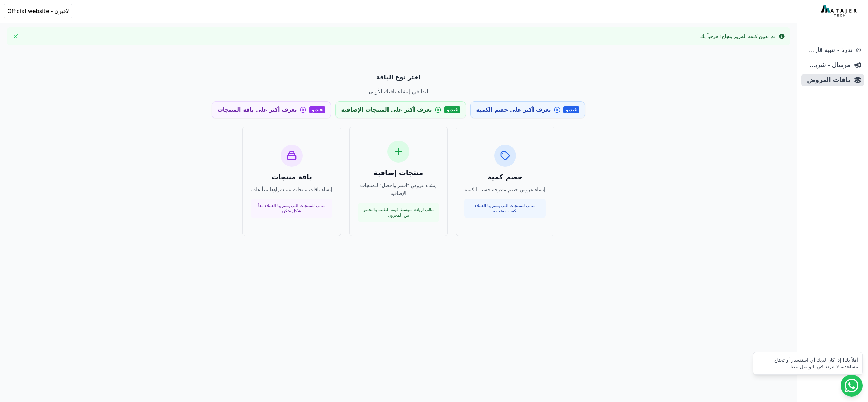 The width and height of the screenshot is (868, 402). What do you see at coordinates (401, 110) in the screenshot?
I see `a: فيديو تعرف أكثر على المنتجات الإضافية` at bounding box center [401, 110].